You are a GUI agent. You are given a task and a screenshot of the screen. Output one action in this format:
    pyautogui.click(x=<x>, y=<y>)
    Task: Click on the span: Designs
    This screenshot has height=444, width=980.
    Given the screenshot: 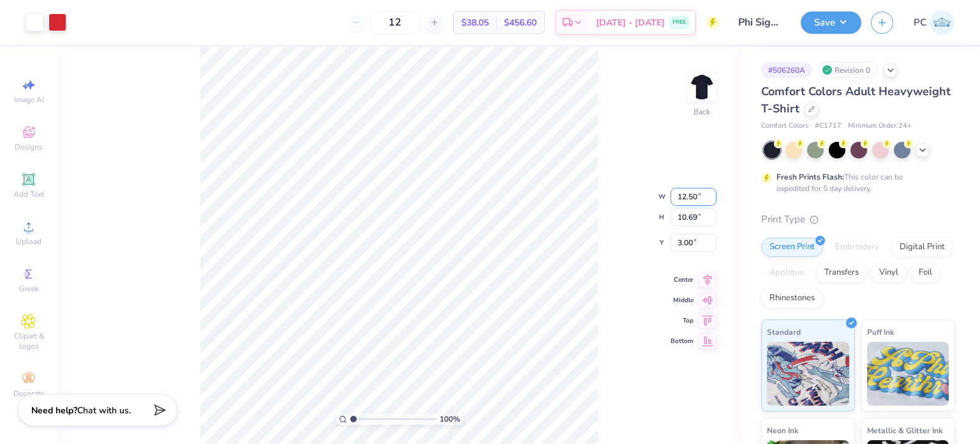 What is the action you would take?
    pyautogui.click(x=29, y=147)
    